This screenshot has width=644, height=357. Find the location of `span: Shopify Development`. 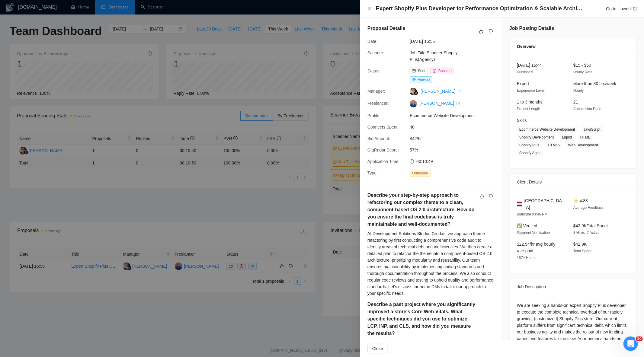

span: Shopify Development is located at coordinates (537, 137).